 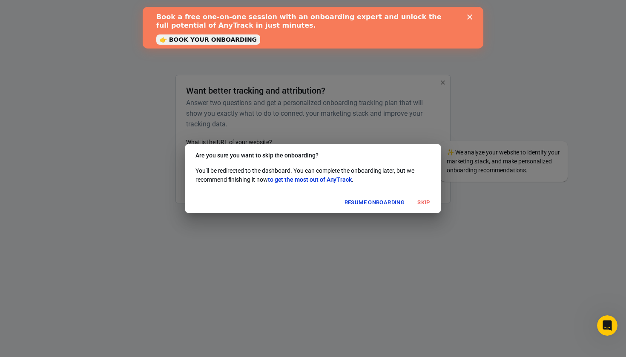 What do you see at coordinates (309, 180) in the screenshot?
I see `span: to get the most out of AnyTrack` at bounding box center [309, 180].